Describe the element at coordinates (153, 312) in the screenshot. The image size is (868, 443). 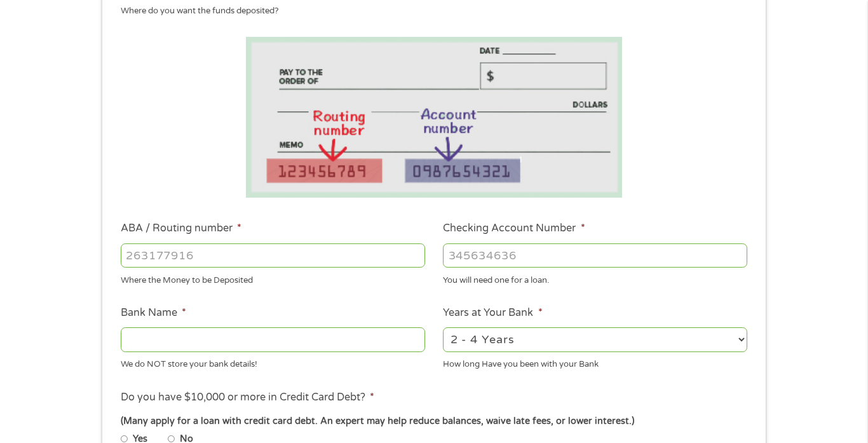
I see `label: Bank Name` at that location.